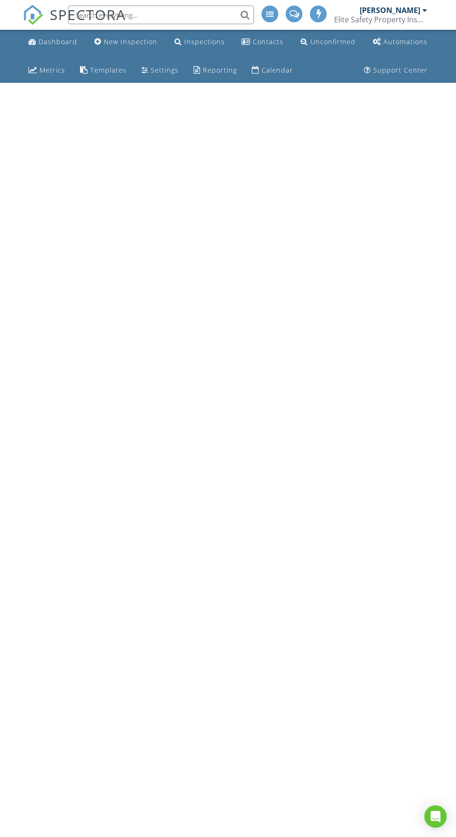 The image size is (456, 837). I want to click on a: Settings, so click(160, 70).